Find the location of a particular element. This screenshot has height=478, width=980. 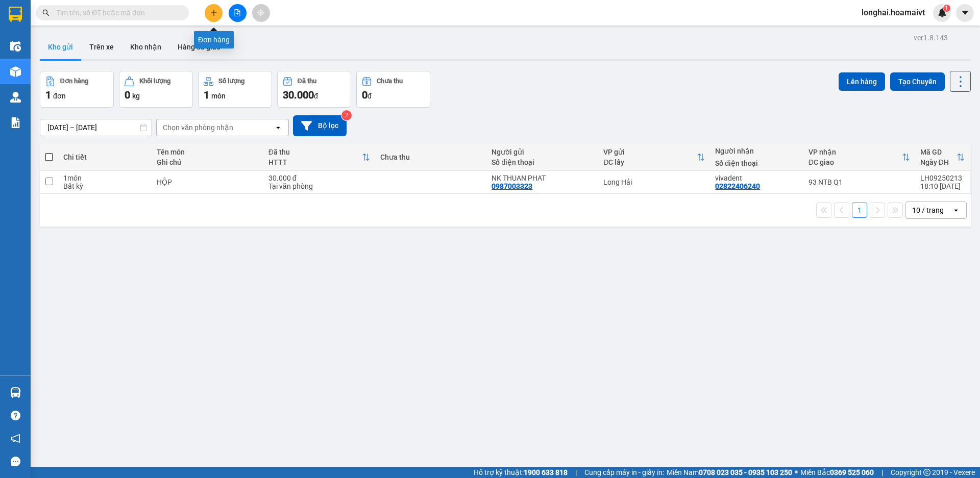

strong: 0369 525 060 is located at coordinates (851, 472).